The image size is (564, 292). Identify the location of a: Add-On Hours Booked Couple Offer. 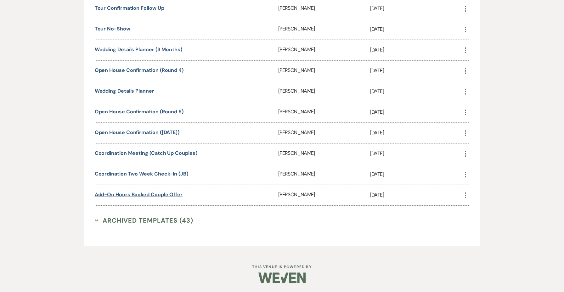
(138, 195).